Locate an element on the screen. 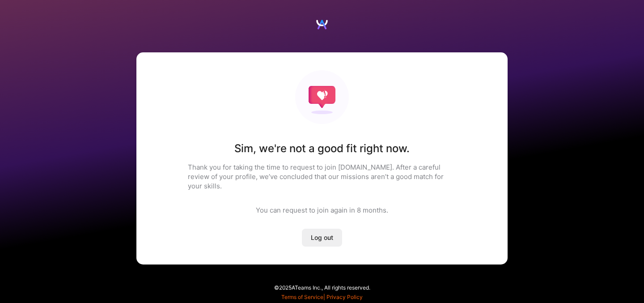  a: Terms of Service is located at coordinates (303, 297).